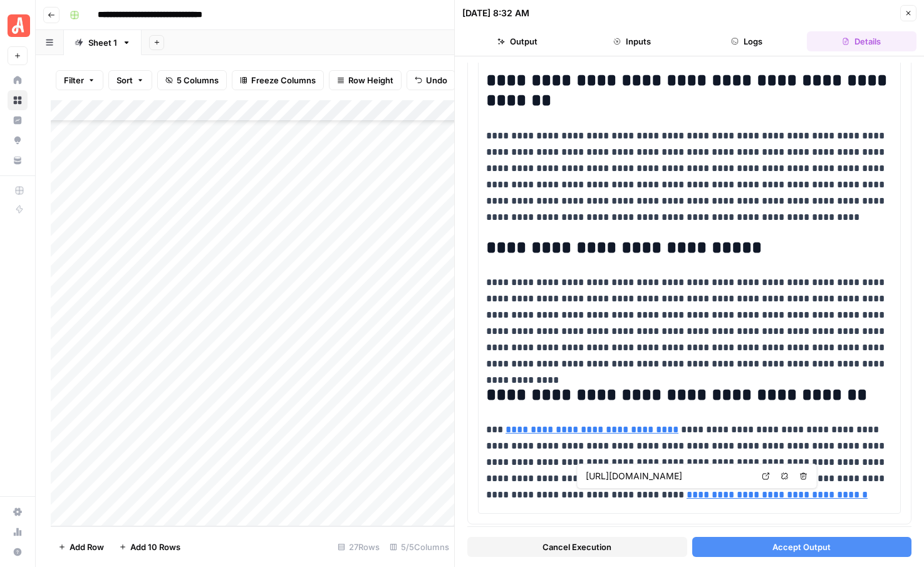  Describe the element at coordinates (149, 547) in the screenshot. I see `button: Add 10 Rows` at that location.